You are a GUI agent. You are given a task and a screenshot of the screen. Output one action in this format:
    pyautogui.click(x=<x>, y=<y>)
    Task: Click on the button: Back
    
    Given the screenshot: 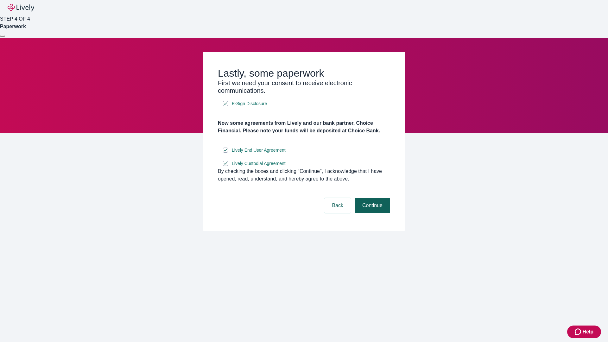 What is the action you would take?
    pyautogui.click(x=338, y=206)
    